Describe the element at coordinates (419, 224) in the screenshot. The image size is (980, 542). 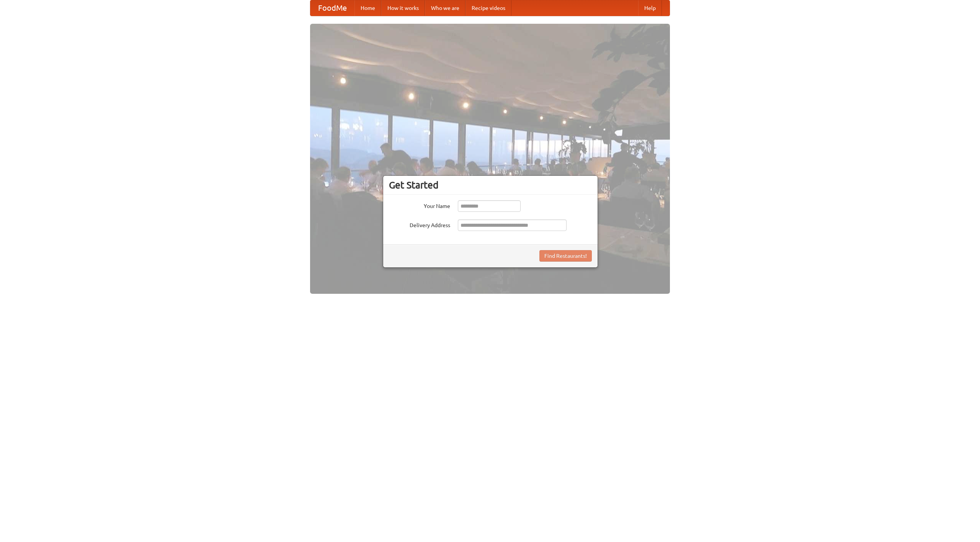
I see `label: Delivery Address` at that location.